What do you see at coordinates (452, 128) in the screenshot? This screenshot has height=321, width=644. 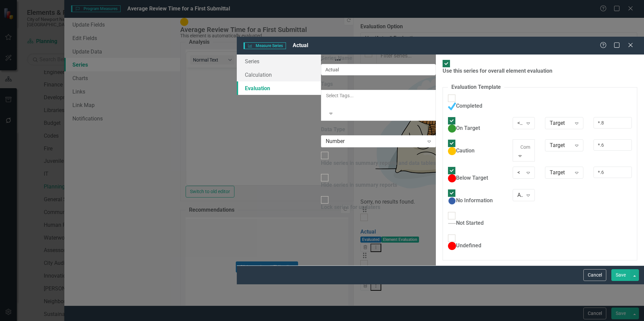 I see `img: On Target` at bounding box center [452, 128].